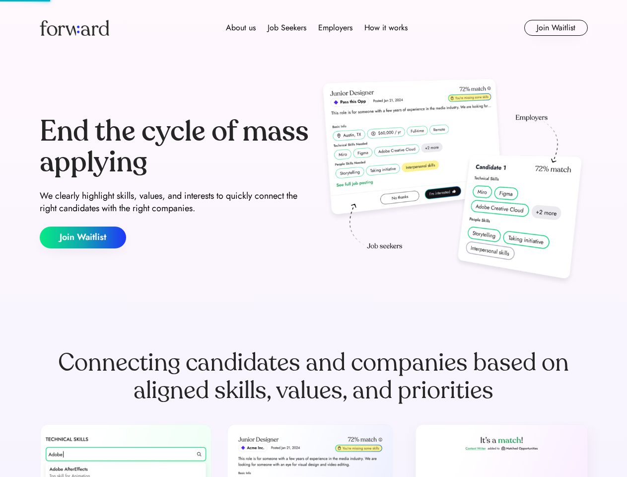 This screenshot has height=477, width=627. Describe the element at coordinates (175, 202) in the screenshot. I see `div: We clearly highlight skills, values, and interests to quickly connect the right candidates with t...` at that location.